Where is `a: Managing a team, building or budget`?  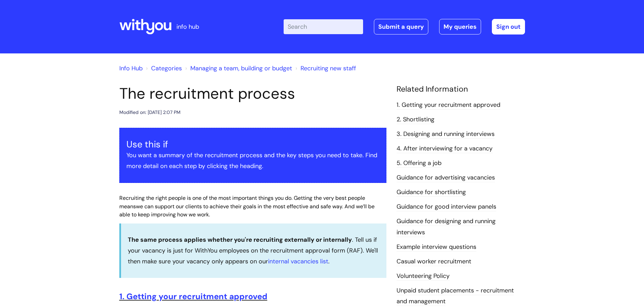
a: Managing a team, building or budget is located at coordinates (241, 68).